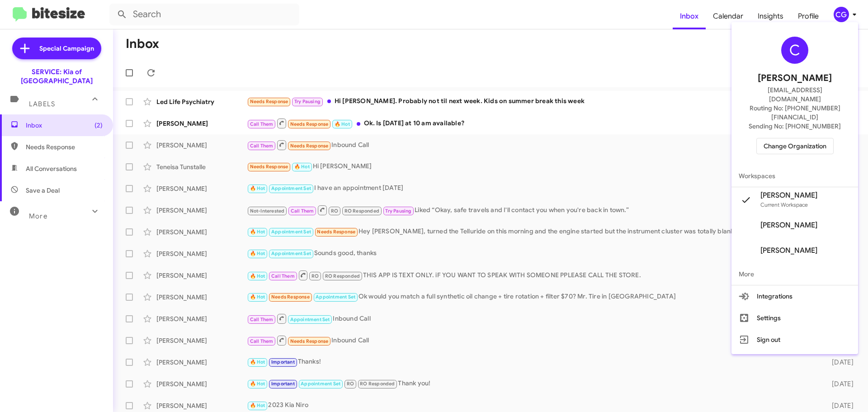 This screenshot has height=412, width=868. I want to click on span: Current Workspace, so click(784, 204).